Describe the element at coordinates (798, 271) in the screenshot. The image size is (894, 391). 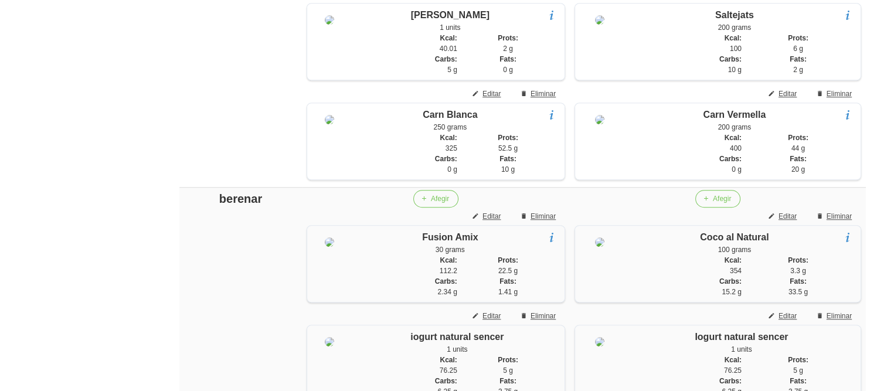
I see `span: 3.3 g` at that location.